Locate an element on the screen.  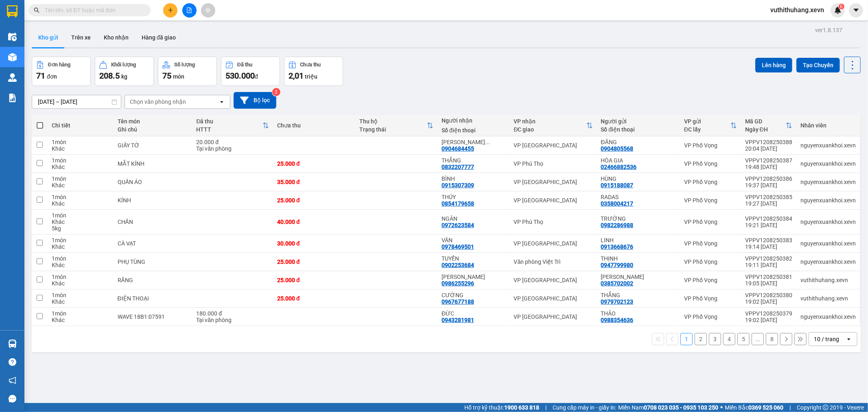
div: Chọn văn phòng nhận is located at coordinates (158, 102).